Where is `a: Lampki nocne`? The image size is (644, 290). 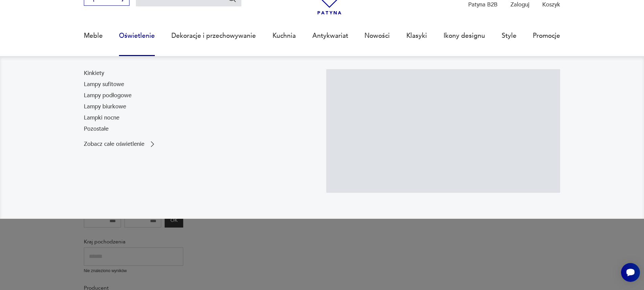 a: Lampki nocne is located at coordinates (101, 118).